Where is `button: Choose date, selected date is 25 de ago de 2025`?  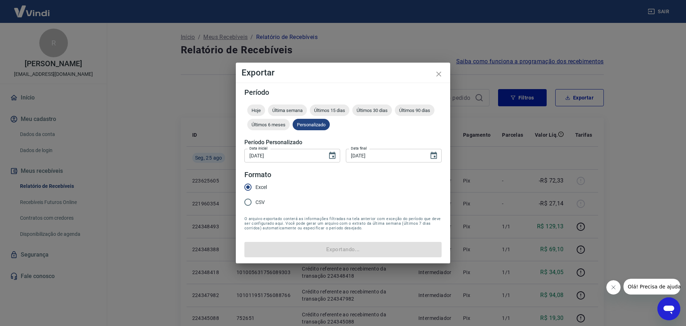
button: Choose date, selected date is 25 de ago de 2025 is located at coordinates (434, 156).